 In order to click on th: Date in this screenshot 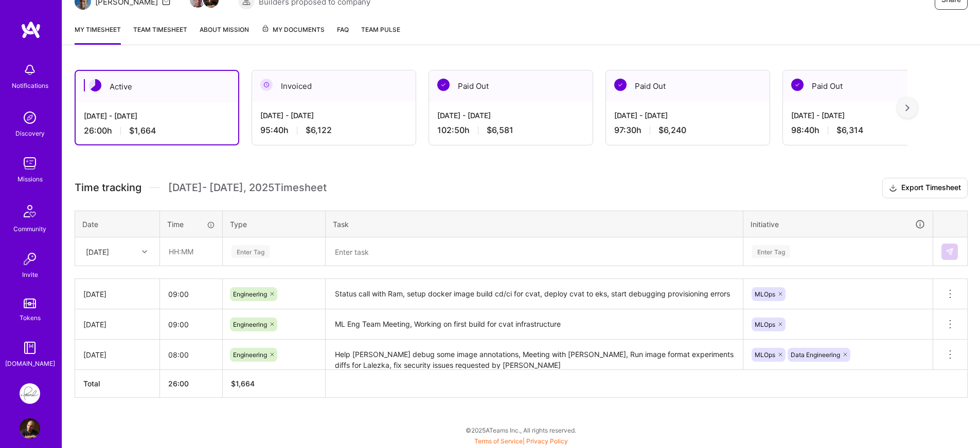, I will do `click(117, 224)`.